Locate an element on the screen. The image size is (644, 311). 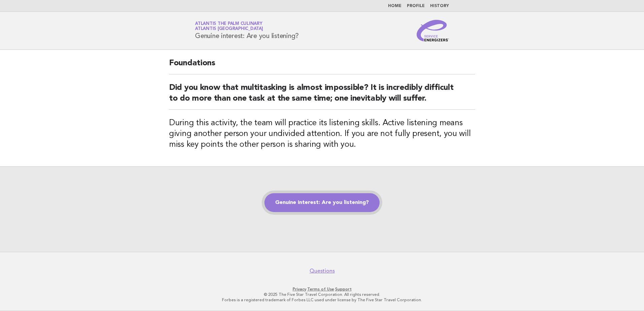
img: Service Energizers is located at coordinates (433, 30).